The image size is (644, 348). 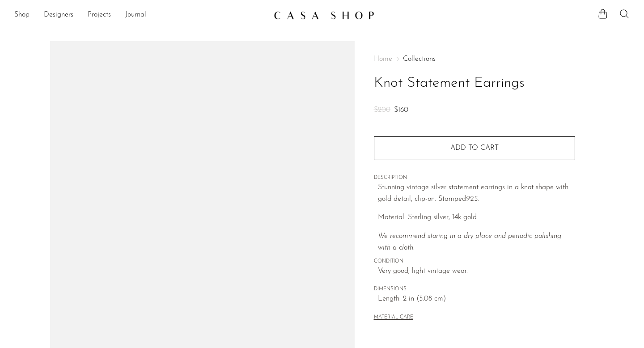 What do you see at coordinates (475, 59) in the screenshot?
I see `nav: Breadcrumbs` at bounding box center [475, 59].